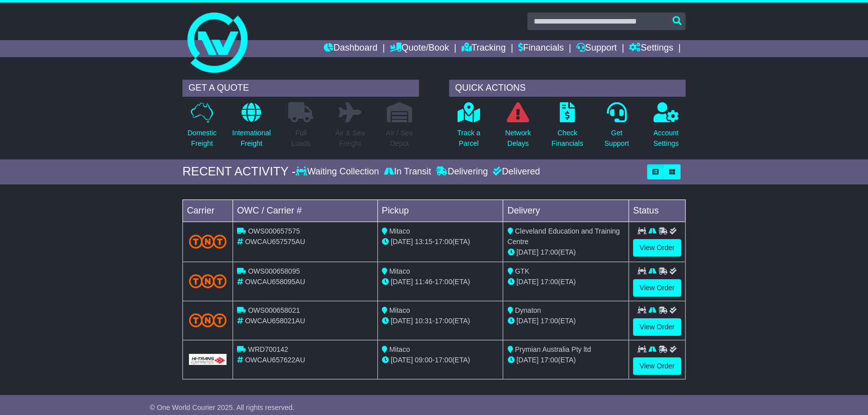 Image resolution: width=868 pixels, height=415 pixels. I want to click on span: Dynaton, so click(527, 310).